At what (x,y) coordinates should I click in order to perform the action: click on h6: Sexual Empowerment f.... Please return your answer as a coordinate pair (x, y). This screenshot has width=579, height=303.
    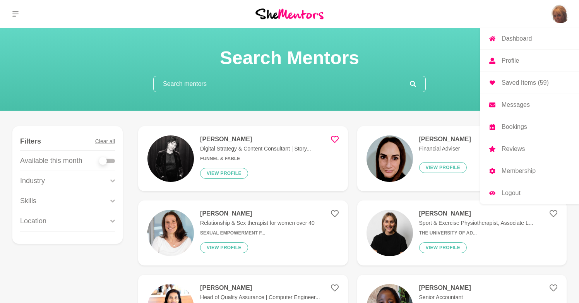
    Looking at the image, I should click on (257, 233).